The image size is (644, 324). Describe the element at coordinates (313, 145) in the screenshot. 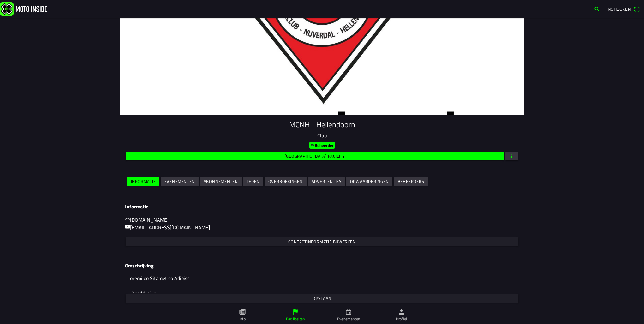

I see `ion-icon: key` at that location.